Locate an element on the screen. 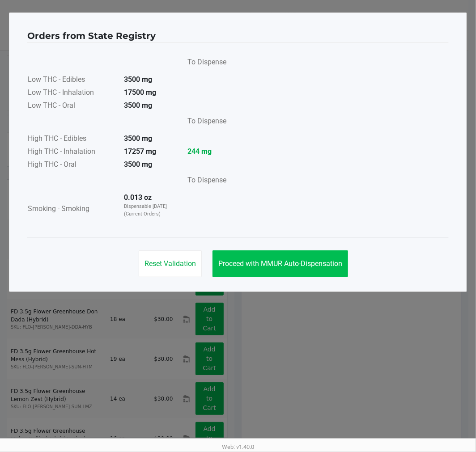 This screenshot has height=452, width=476. td: High THC - Oral is located at coordinates (72, 165).